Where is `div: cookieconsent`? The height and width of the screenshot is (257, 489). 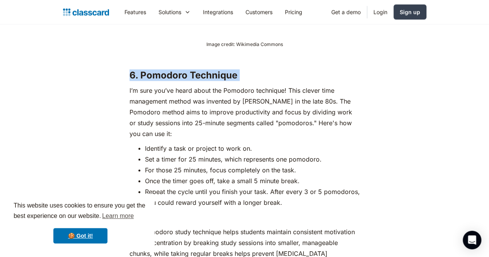
div: cookieconsent is located at coordinates (80, 222).